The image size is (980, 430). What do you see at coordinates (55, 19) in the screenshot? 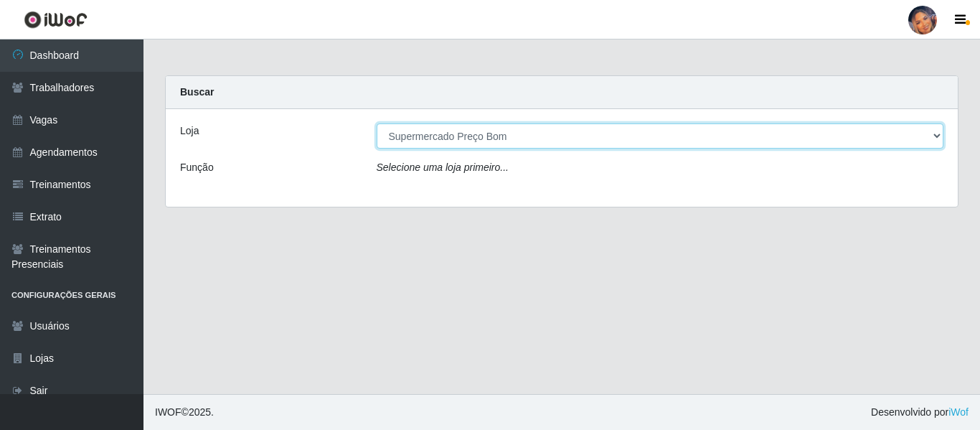
I see `img: CoreUI Logo` at bounding box center [55, 19].